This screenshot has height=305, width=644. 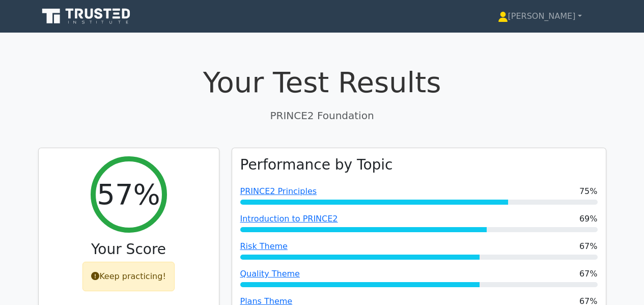 What do you see at coordinates (270, 274) in the screenshot?
I see `a: Quality Theme` at bounding box center [270, 274].